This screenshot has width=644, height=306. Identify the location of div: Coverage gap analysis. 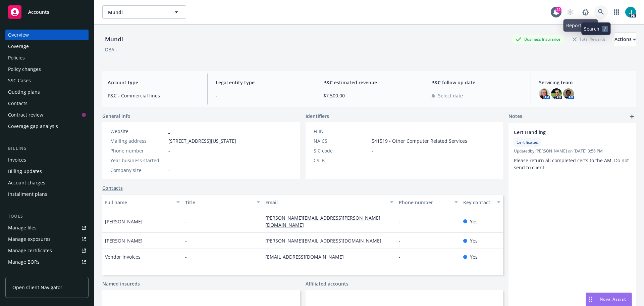
(33, 126).